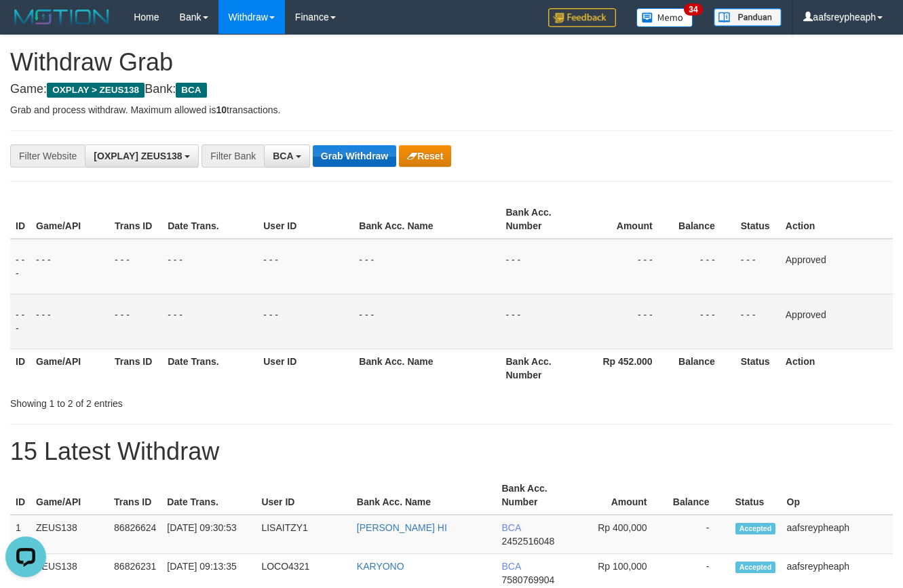 This screenshot has height=588, width=903. I want to click on img: panduan.png, so click(748, 17).